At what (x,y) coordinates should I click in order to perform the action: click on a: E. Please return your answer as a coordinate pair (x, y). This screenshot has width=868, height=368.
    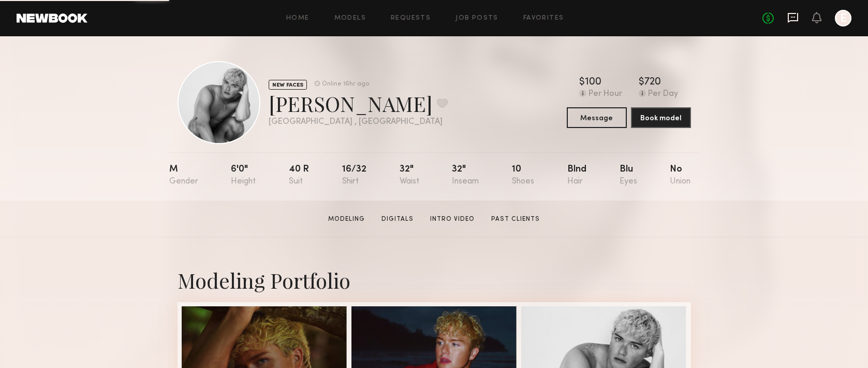
    Looking at the image, I should click on (843, 18).